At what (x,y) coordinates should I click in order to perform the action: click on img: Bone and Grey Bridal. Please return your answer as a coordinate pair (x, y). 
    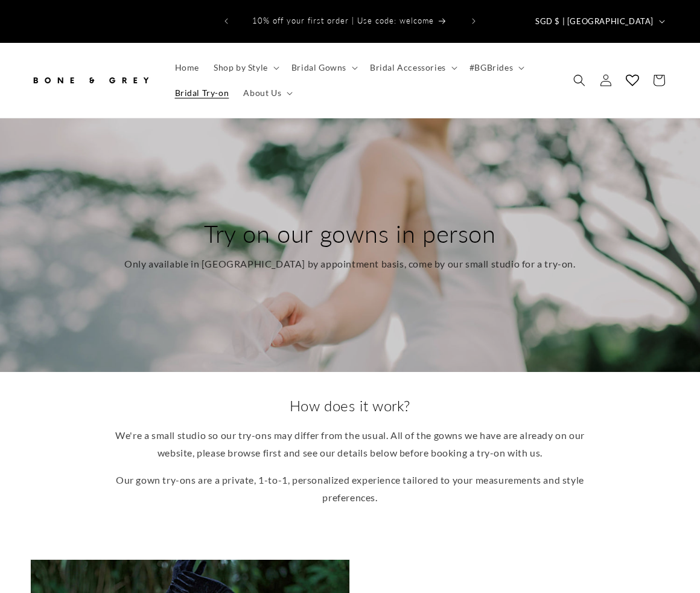
    Looking at the image, I should click on (90, 81).